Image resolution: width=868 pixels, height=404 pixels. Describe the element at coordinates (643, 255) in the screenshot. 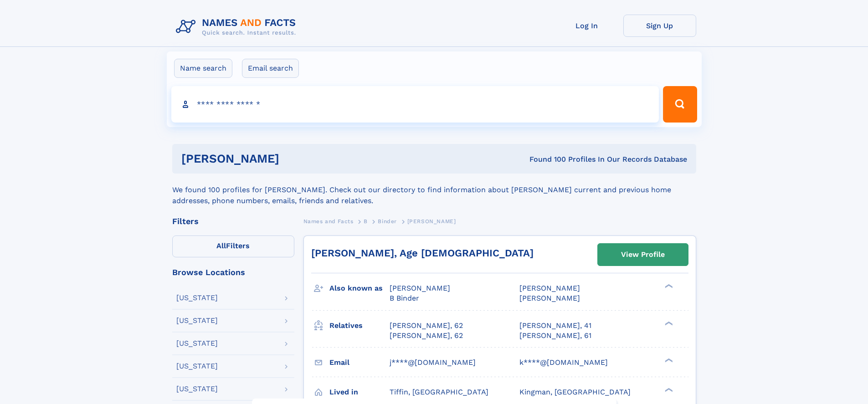

I see `div: View Profile` at that location.